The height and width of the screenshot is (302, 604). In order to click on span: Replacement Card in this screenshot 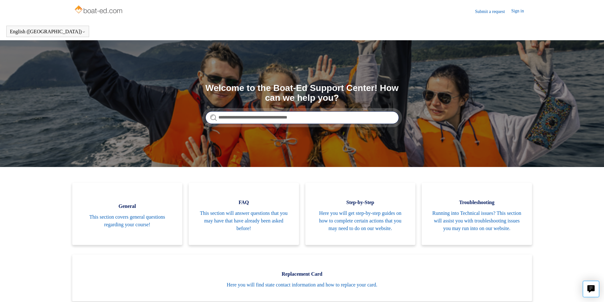, I will do `click(302, 274)`.